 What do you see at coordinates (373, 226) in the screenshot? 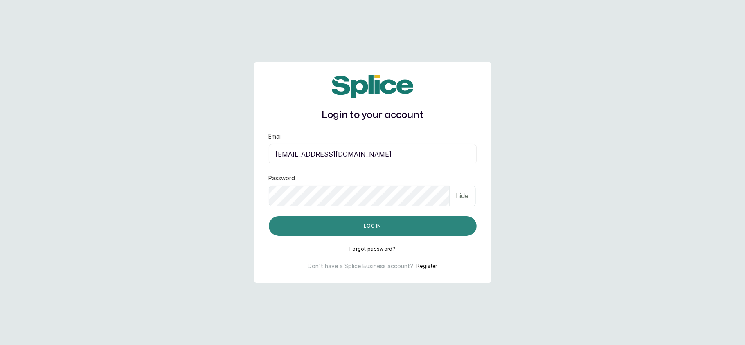
I see `button: Log in` at bounding box center [373, 226].